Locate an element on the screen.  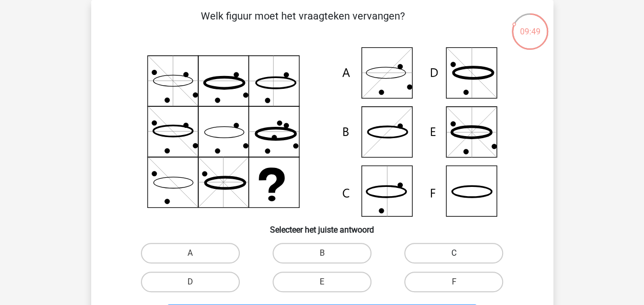
label: A is located at coordinates (190, 253).